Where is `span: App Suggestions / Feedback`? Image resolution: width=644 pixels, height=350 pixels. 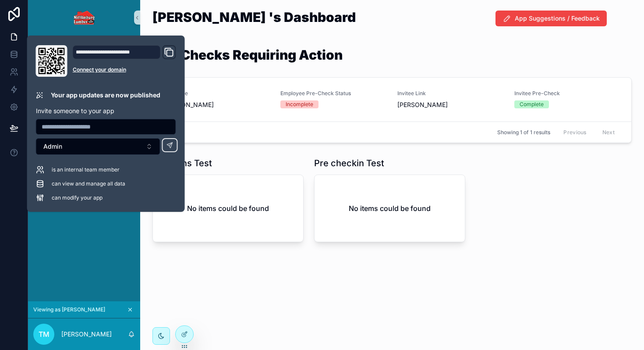 span: App Suggestions / Feedback is located at coordinates (557, 19).